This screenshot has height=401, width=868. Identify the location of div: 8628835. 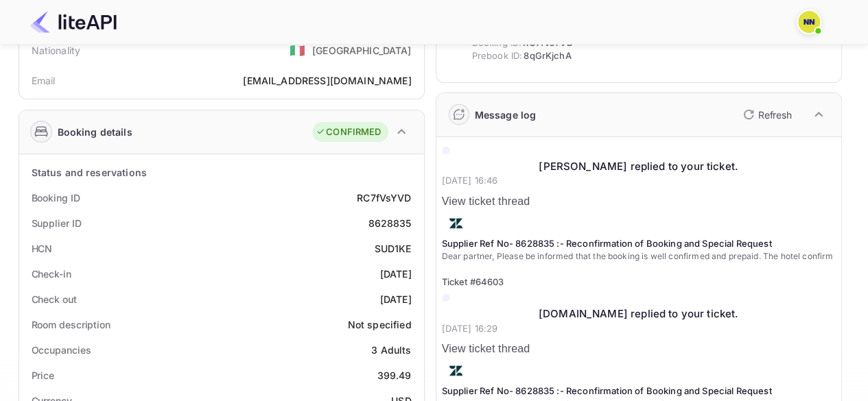
(389, 222).